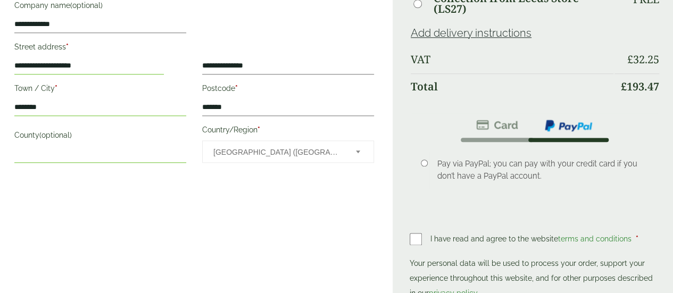 Image resolution: width=673 pixels, height=293 pixels. Describe the element at coordinates (640, 86) in the screenshot. I see `bdi: 193.47` at that location.